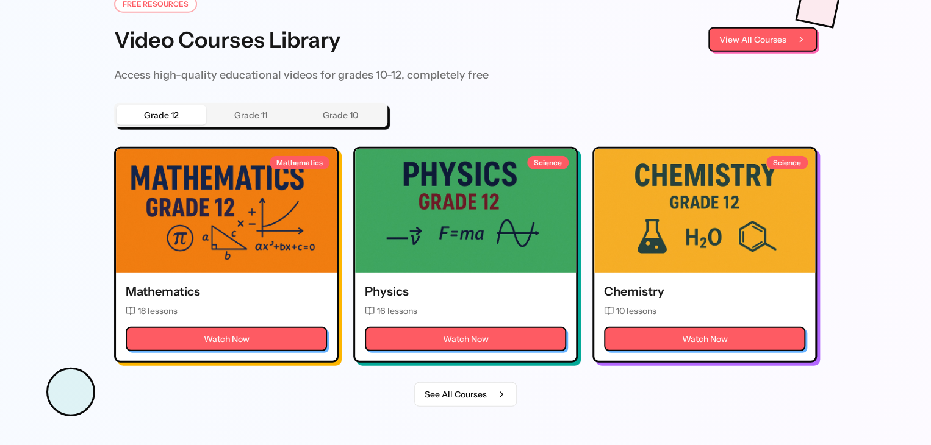 This screenshot has width=931, height=445. I want to click on button: Grade 10, so click(340, 115).